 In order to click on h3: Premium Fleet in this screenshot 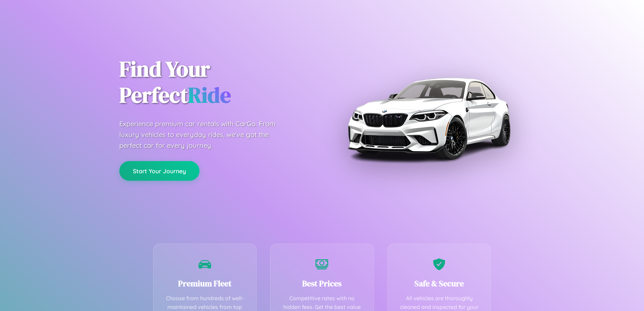, I will do `click(205, 283)`.